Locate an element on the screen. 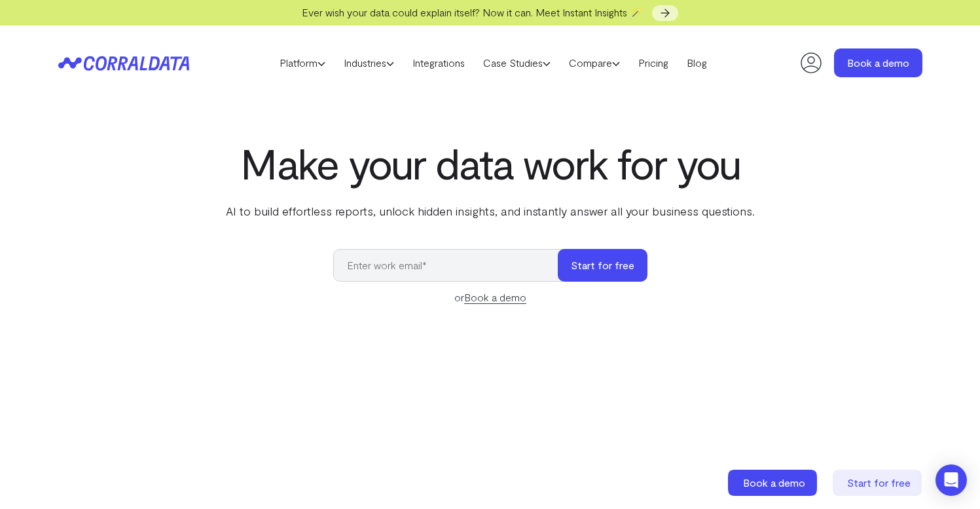  span: Book a demo is located at coordinates (774, 482).